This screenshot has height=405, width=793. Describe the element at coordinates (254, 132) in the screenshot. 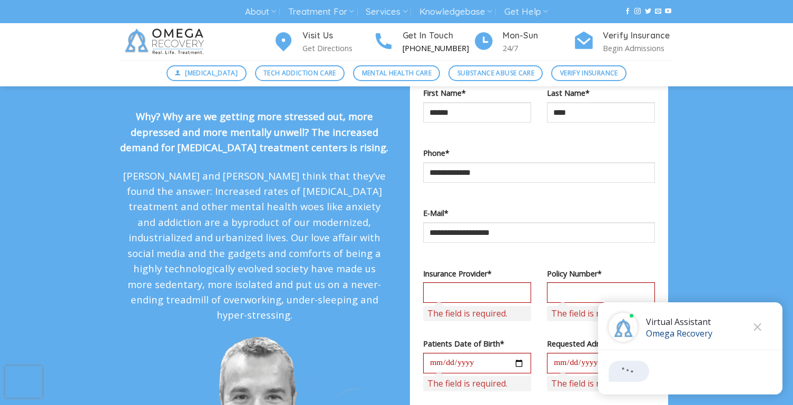

I see `strong: Why? Why are we getting more stressed out, more depressed and more mentally unwell? The increased...` at that location.